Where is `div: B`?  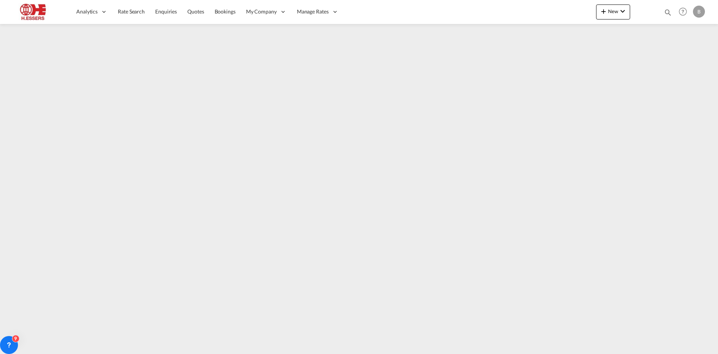
div: B is located at coordinates (699, 12).